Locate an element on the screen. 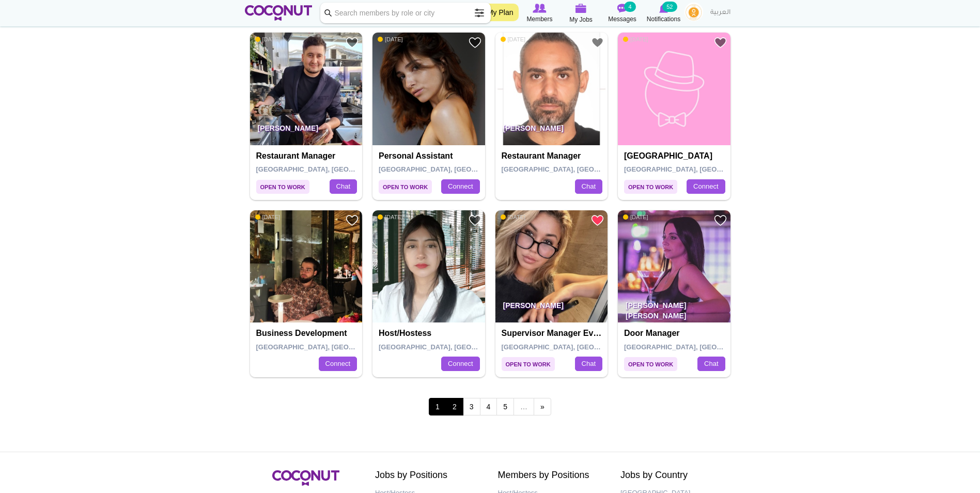  h4: Personal Assistant is located at coordinates (430, 156).